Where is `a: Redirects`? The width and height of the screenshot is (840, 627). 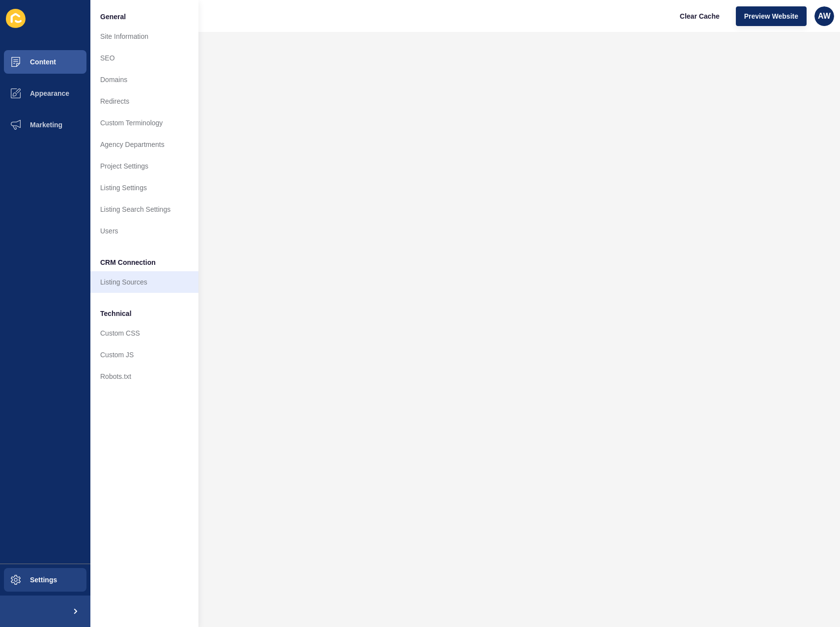 a: Redirects is located at coordinates (145, 101).